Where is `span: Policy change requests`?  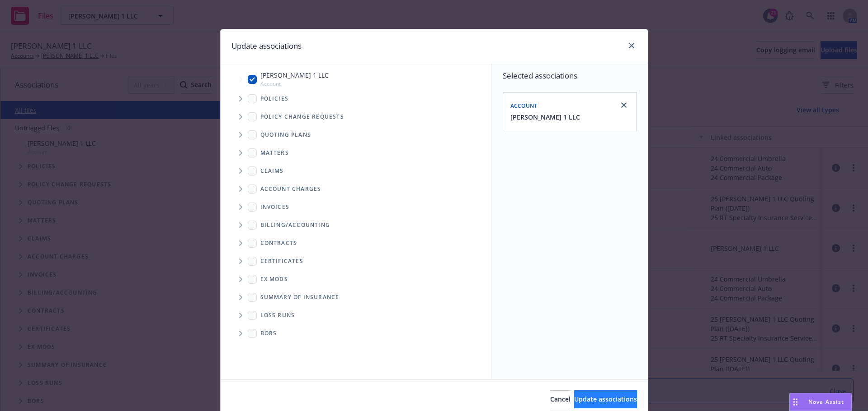
span: Policy change requests is located at coordinates (302, 117).